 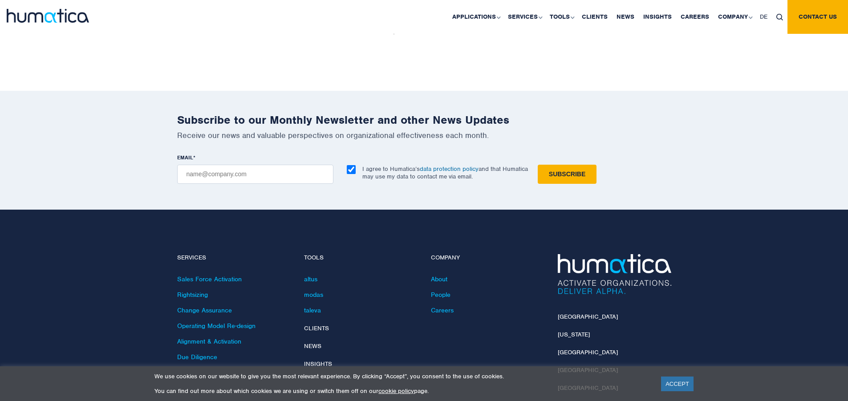 I want to click on span: EMAIL, so click(x=185, y=157).